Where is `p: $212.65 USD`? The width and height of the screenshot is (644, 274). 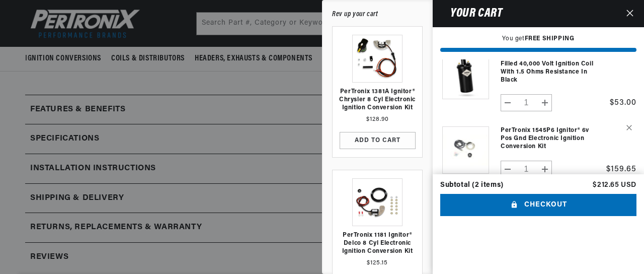
p: $212.65 USD is located at coordinates (614, 185).